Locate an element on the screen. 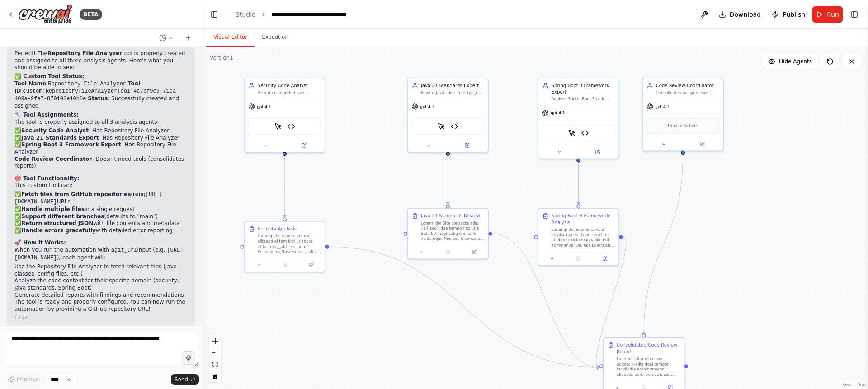 This screenshot has height=389, width=868. span: Download is located at coordinates (746, 14).